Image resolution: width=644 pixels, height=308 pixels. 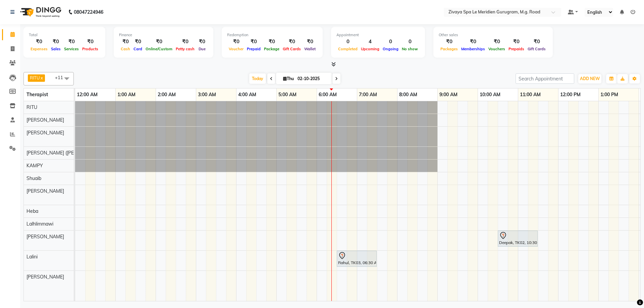 I want to click on input: 2025-10-02, so click(x=312, y=79).